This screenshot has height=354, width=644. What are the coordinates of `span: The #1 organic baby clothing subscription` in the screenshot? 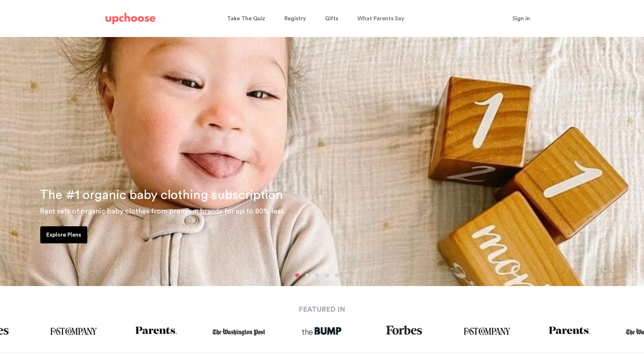 It's located at (161, 195).